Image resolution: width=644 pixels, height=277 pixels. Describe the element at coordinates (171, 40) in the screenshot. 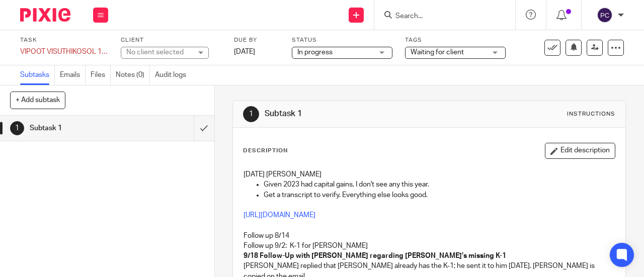

I see `label: Client` at that location.